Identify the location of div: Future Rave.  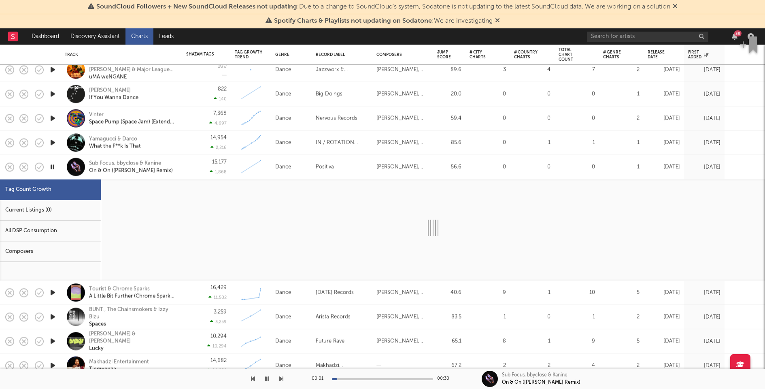
(330, 341).